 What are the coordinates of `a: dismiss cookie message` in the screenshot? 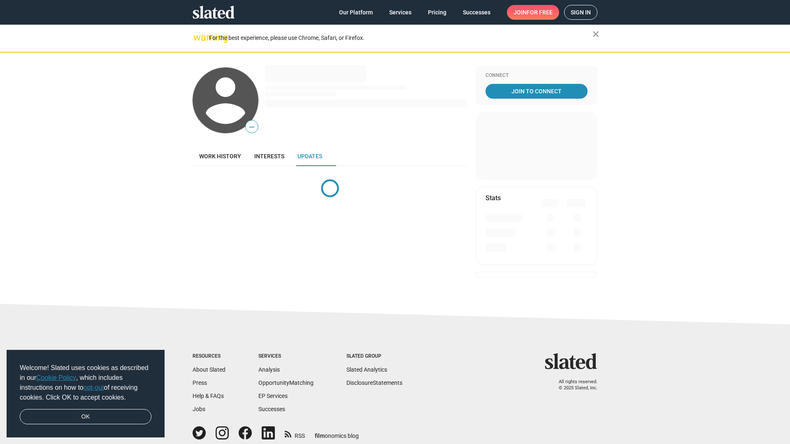 It's located at (86, 417).